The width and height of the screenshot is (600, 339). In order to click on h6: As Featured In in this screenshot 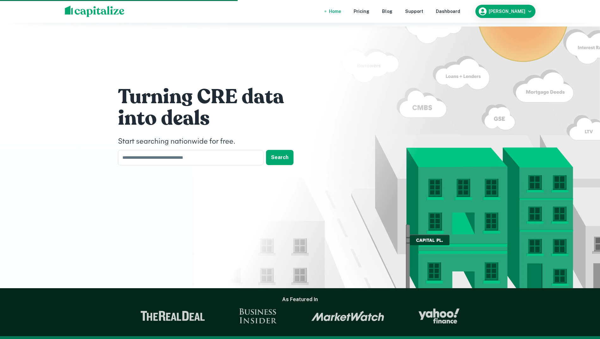, I will do `click(300, 300)`.